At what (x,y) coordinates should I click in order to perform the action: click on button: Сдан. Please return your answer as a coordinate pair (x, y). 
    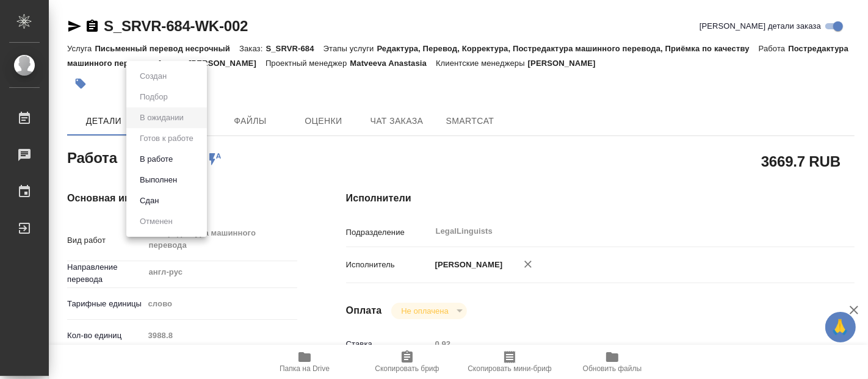
    Looking at the image, I should click on (149, 201).